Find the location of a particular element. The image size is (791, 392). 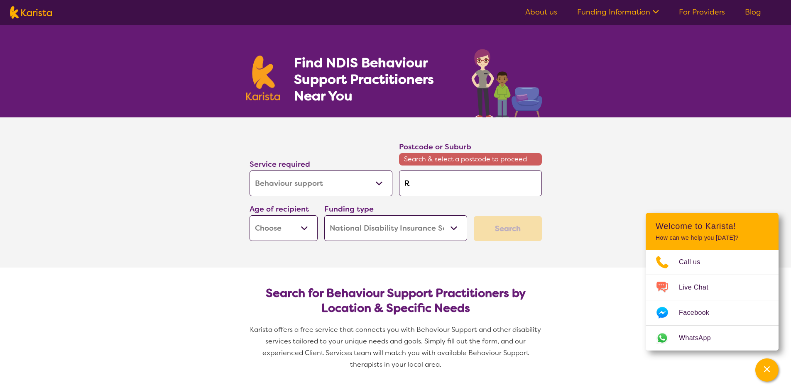

a: Funding Information is located at coordinates (618, 12).